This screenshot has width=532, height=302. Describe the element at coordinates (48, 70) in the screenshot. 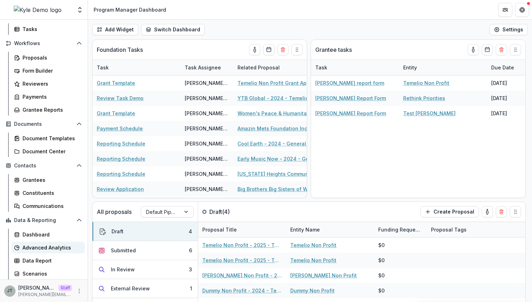

I see `a: Form Builder` at that location.